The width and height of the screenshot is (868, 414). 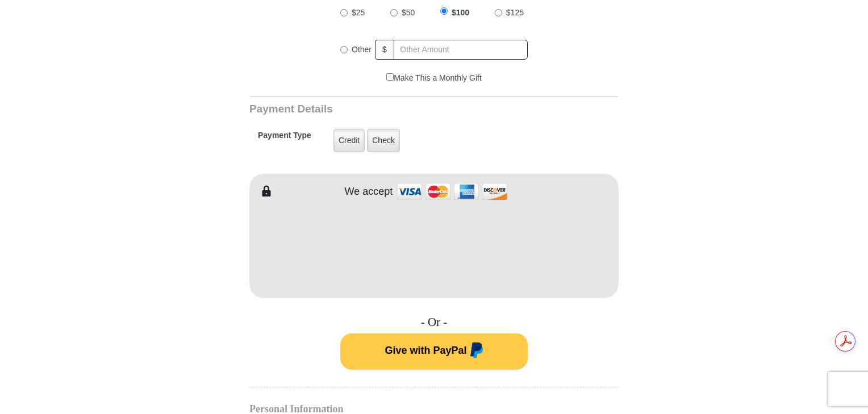 I want to click on span: $25, so click(x=358, y=12).